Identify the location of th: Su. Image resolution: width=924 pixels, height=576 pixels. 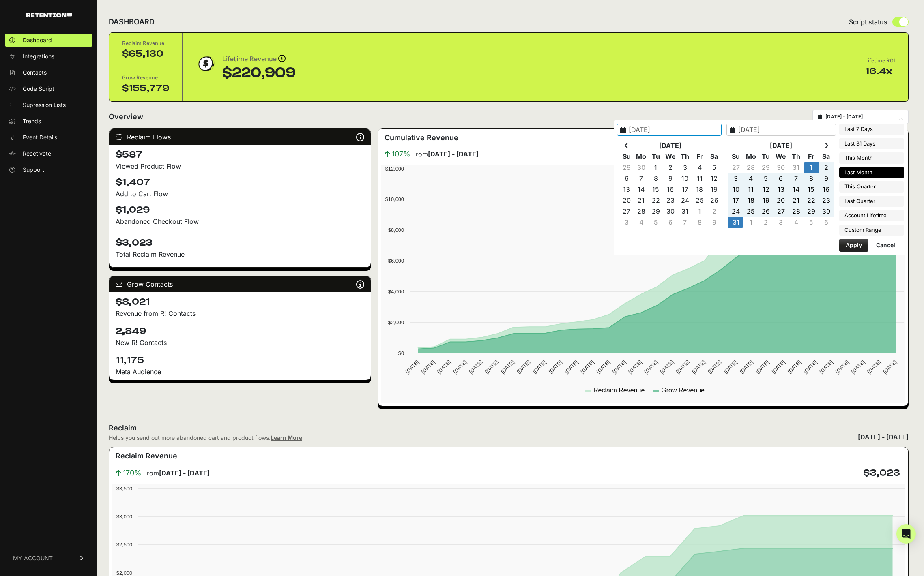
(736, 157).